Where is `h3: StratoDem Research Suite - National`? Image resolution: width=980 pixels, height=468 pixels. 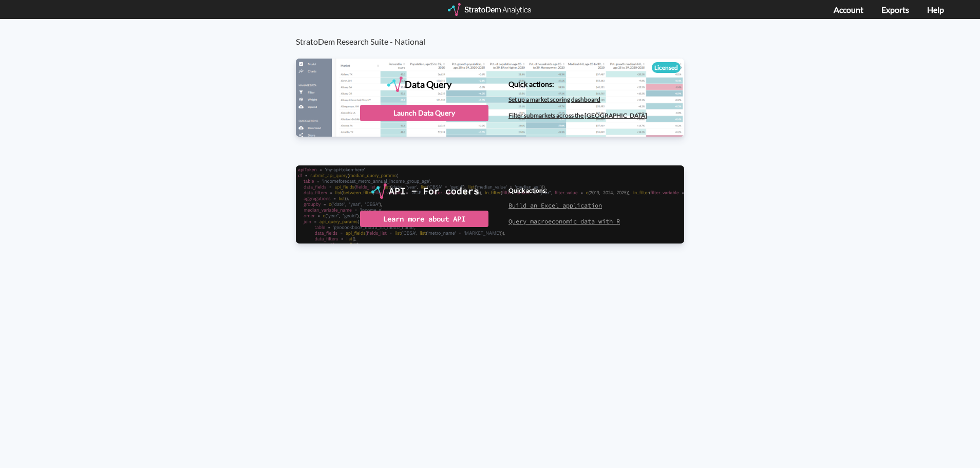 h3: StratoDem Research Suite - National is located at coordinates (495, 32).